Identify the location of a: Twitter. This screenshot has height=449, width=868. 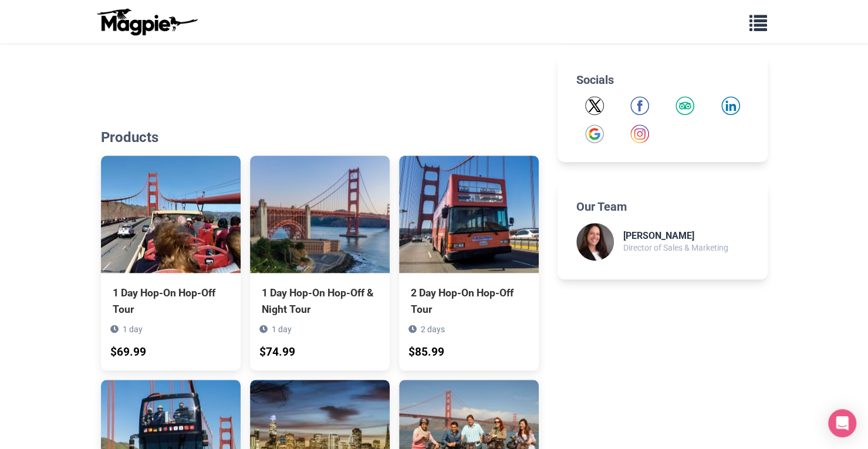
(595, 106).